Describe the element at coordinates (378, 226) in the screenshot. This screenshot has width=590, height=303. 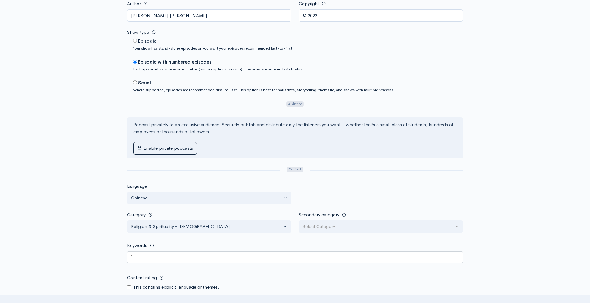
I see `div: Select Category` at that location.